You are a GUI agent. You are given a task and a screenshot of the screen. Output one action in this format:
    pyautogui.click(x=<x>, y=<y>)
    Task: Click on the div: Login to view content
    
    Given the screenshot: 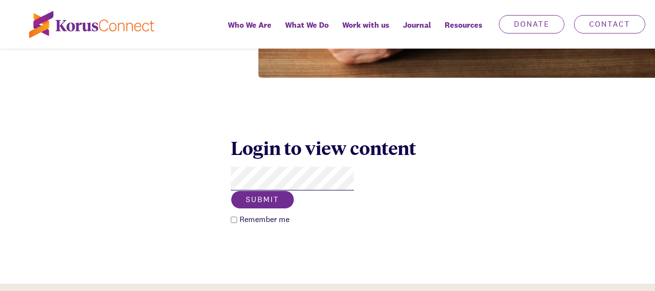 What is the action you would take?
    pyautogui.click(x=328, y=147)
    